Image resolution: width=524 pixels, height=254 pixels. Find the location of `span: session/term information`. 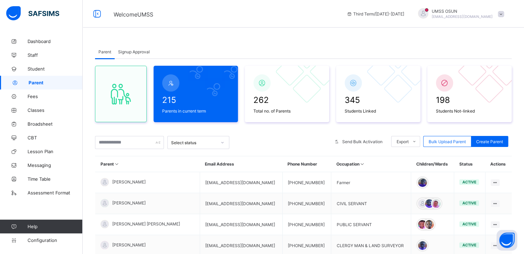

span: session/term information is located at coordinates (376, 14).